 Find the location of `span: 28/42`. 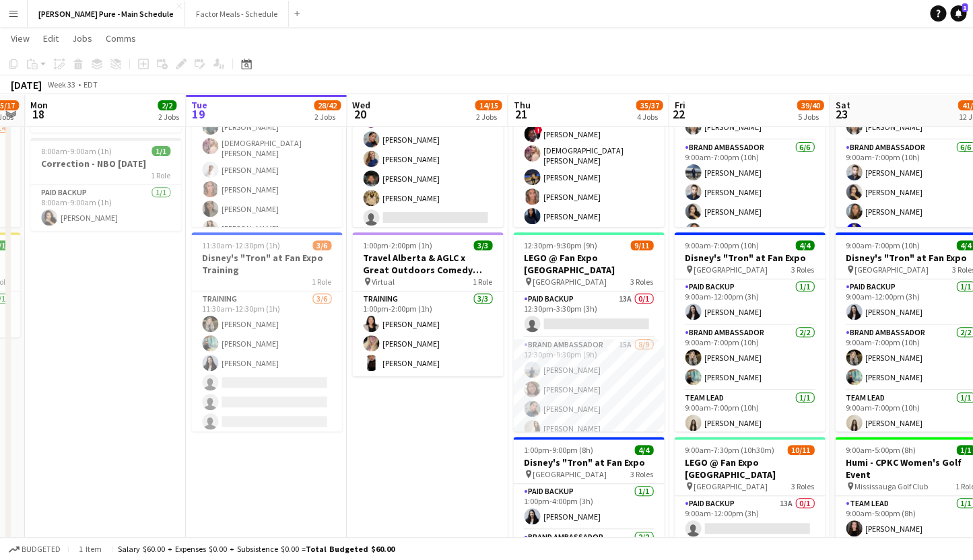

span: 28/42 is located at coordinates (327, 105).